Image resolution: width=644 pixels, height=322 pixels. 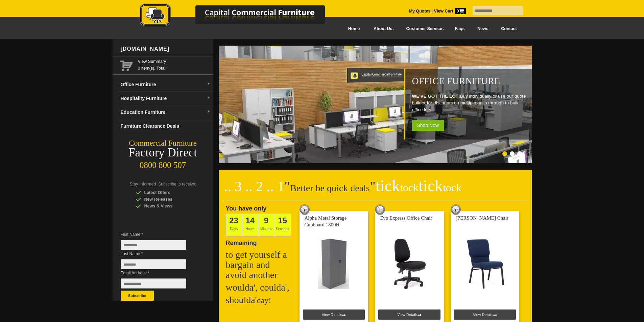 I want to click on span: 14, so click(x=250, y=220).